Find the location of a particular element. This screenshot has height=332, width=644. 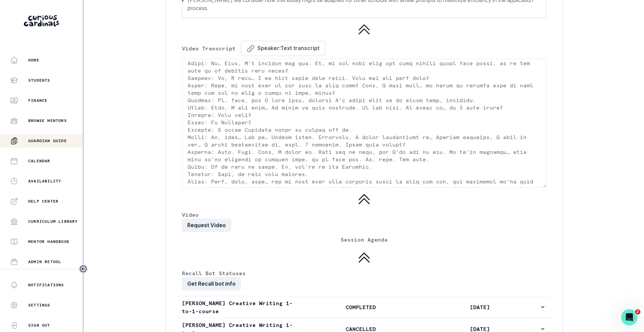

p: Browse Mentors is located at coordinates (47, 121).